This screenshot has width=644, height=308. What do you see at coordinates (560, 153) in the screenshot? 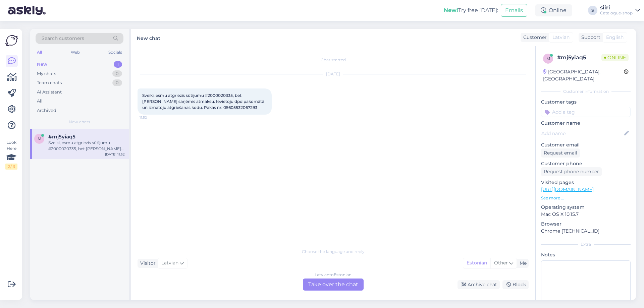
I see `div: Request email` at bounding box center [560, 153].